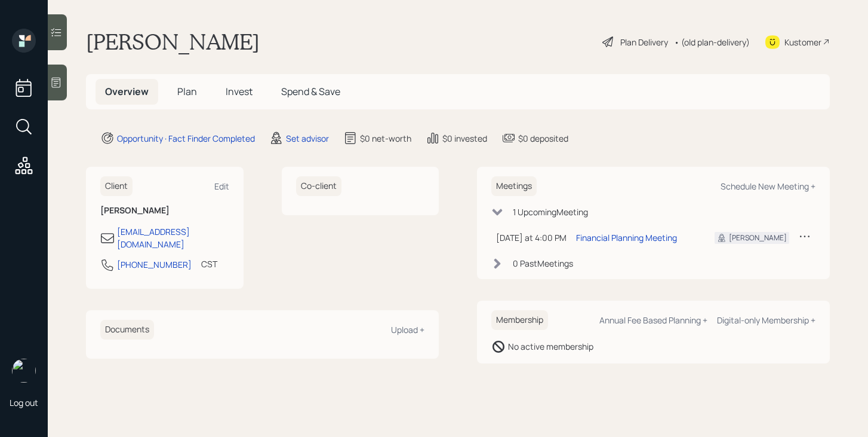 The height and width of the screenshot is (437, 868). I want to click on div: $0 invested, so click(464, 138).